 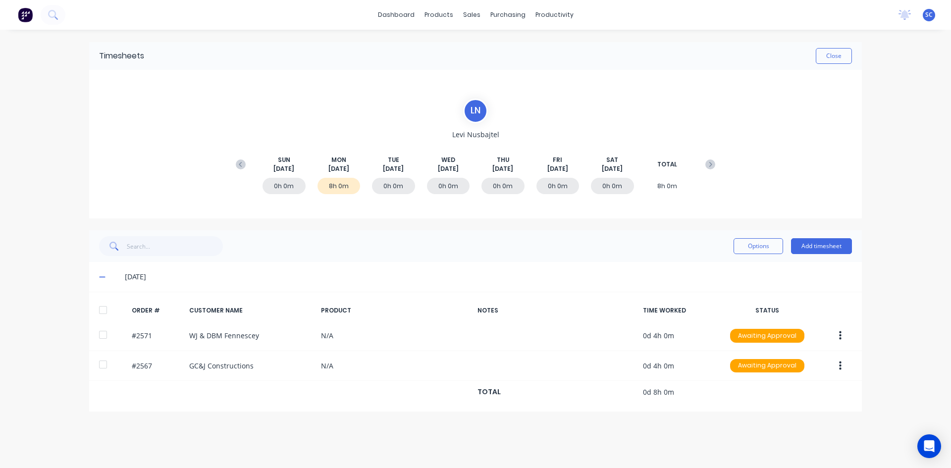 What do you see at coordinates (395, 311) in the screenshot?
I see `div: PRODUCT` at bounding box center [395, 311].